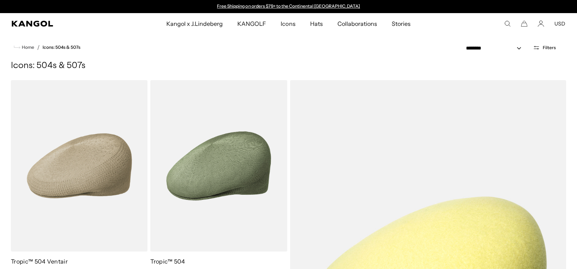  What do you see at coordinates (39, 261) in the screenshot?
I see `a: Tropic™ 504 Ventair` at bounding box center [39, 261].